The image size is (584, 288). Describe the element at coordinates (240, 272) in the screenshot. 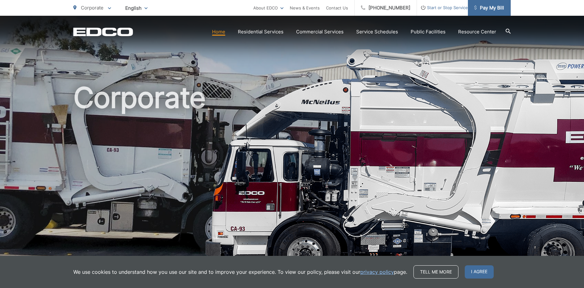

I see `p: We use cookies to understand how you use our site and to improve your experience. To view our pol...` at that location.